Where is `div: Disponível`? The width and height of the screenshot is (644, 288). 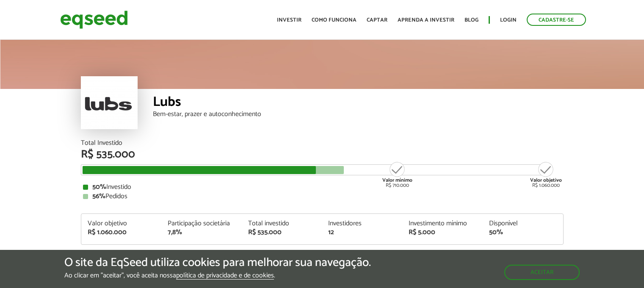
div: Disponível is located at coordinates (523, 224).